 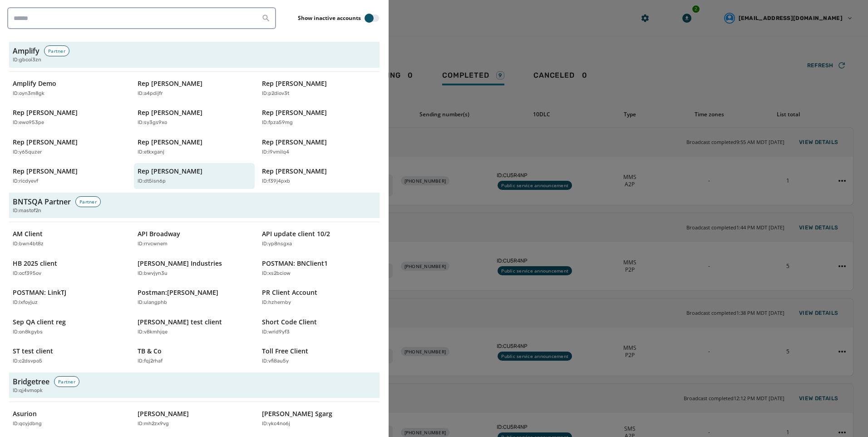 I want to click on button: PR Client AccountID:hzhernby, so click(x=319, y=297).